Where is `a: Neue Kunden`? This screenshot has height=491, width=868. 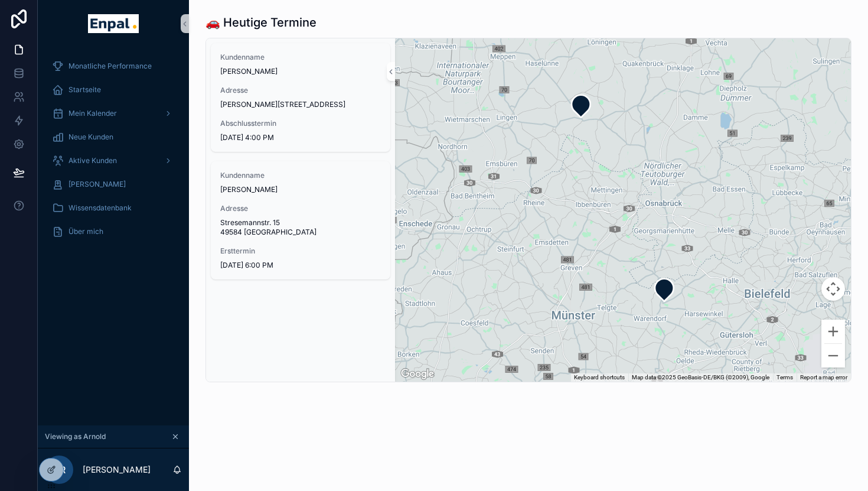 a: Neue Kunden is located at coordinates (113, 137).